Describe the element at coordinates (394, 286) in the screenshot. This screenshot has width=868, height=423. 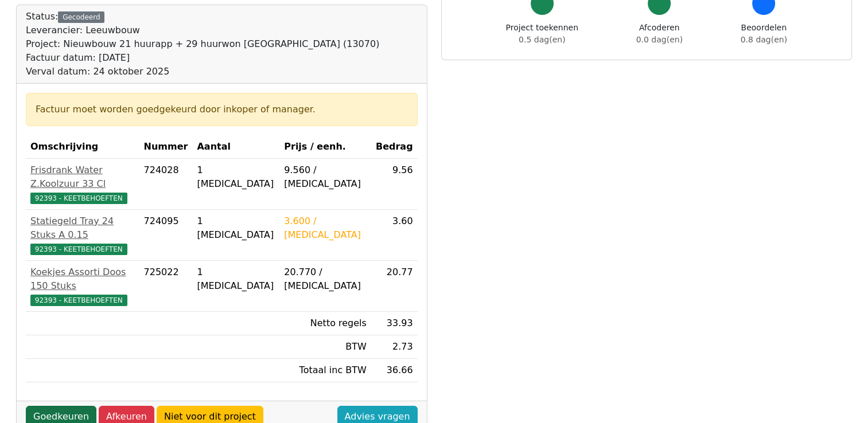
I see `td: 20.77` at that location.